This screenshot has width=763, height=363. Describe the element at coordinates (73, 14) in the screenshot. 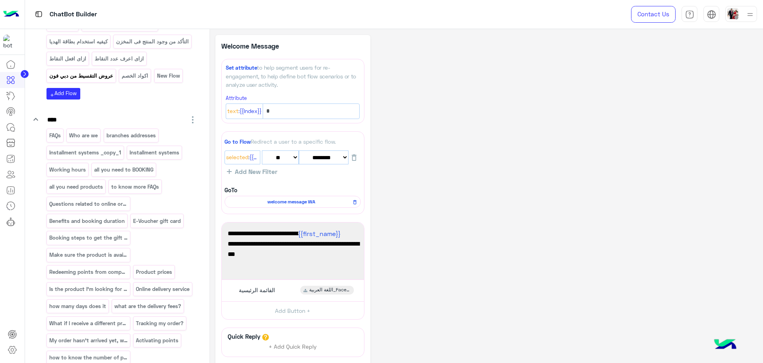

I see `p: ChatBot Builder` at that location.